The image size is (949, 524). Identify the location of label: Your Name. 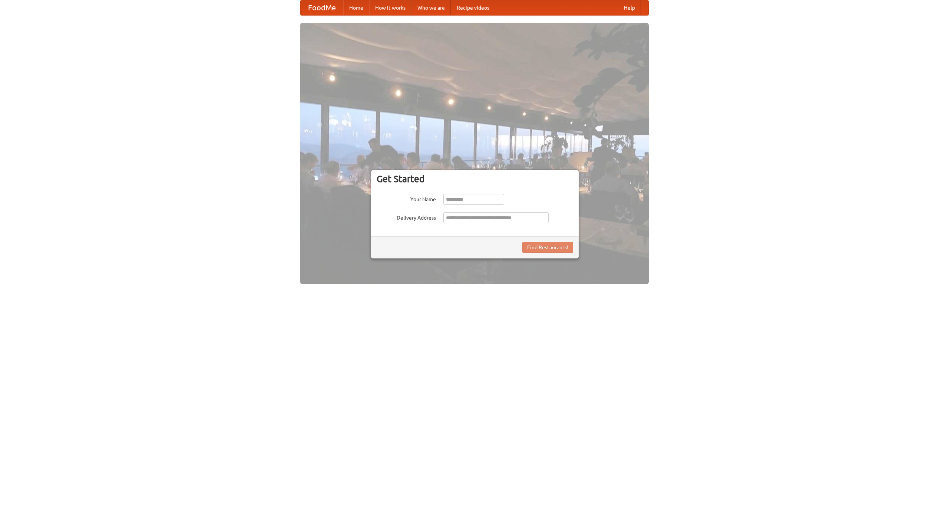
(406, 198).